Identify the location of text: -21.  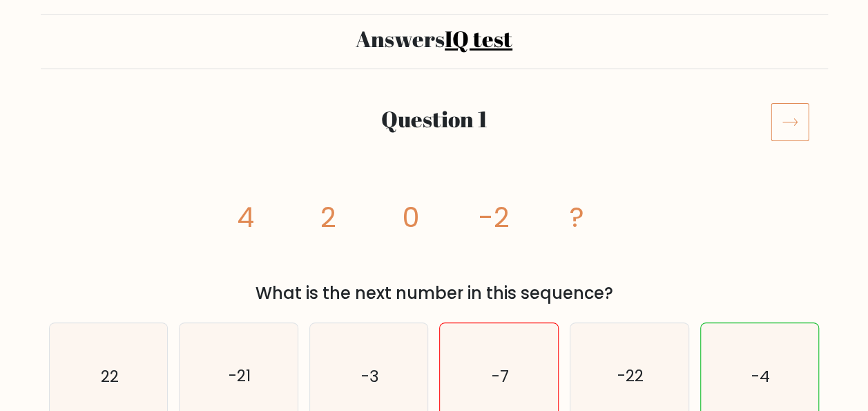
(240, 376).